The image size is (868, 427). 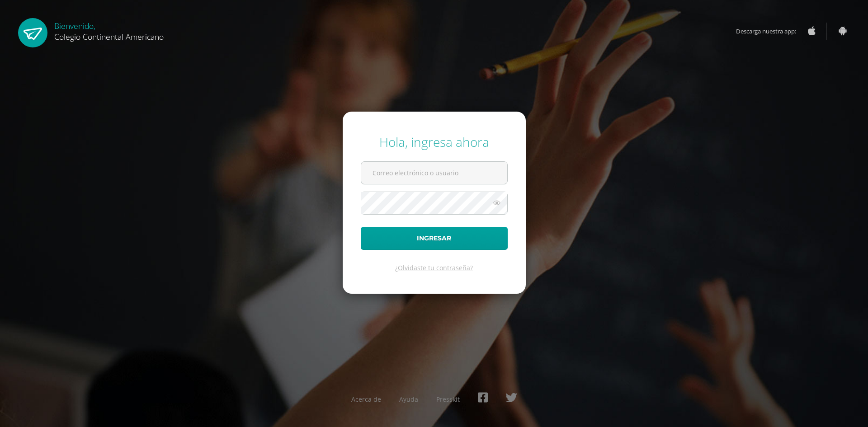 I want to click on button: Ingresar, so click(x=434, y=238).